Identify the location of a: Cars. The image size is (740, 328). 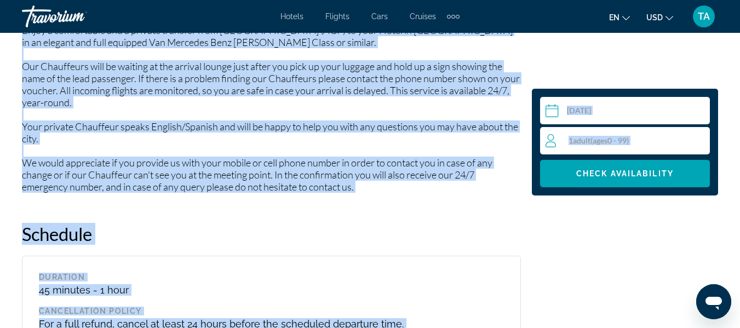
(379, 16).